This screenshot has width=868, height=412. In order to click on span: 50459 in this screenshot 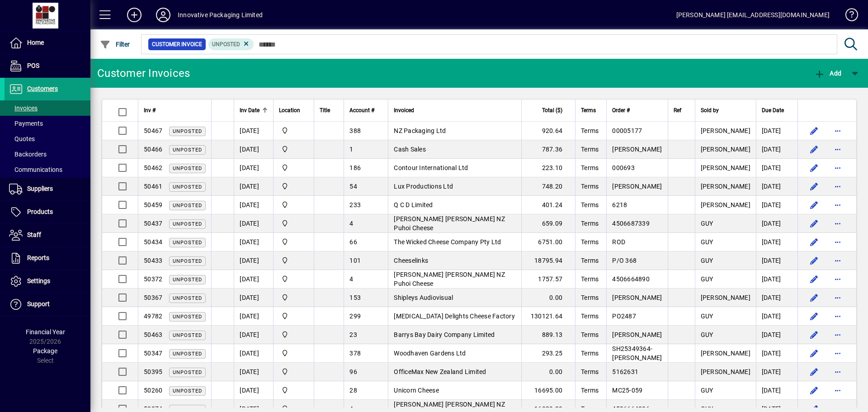, I will do `click(153, 205)`.